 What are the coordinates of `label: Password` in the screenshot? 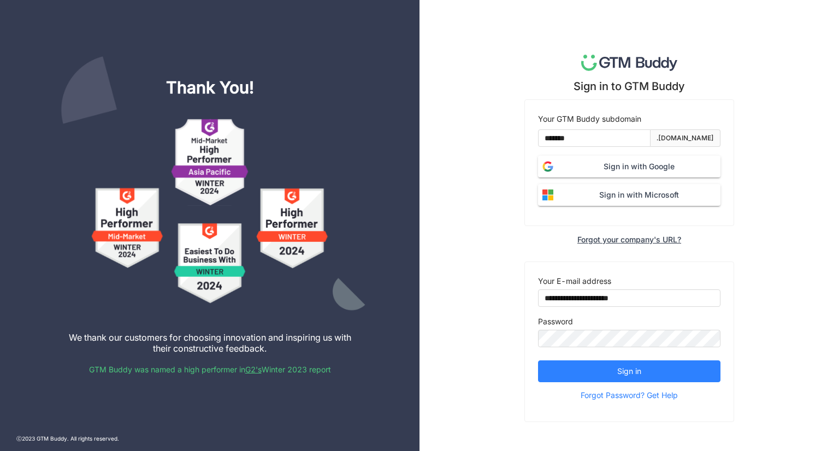 It's located at (556, 322).